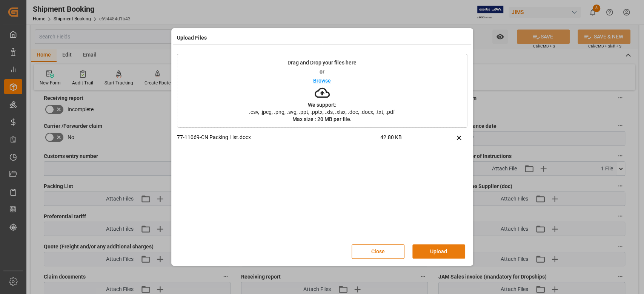 The height and width of the screenshot is (294, 644). What do you see at coordinates (322, 104) in the screenshot?
I see `p: We support:` at bounding box center [322, 104].